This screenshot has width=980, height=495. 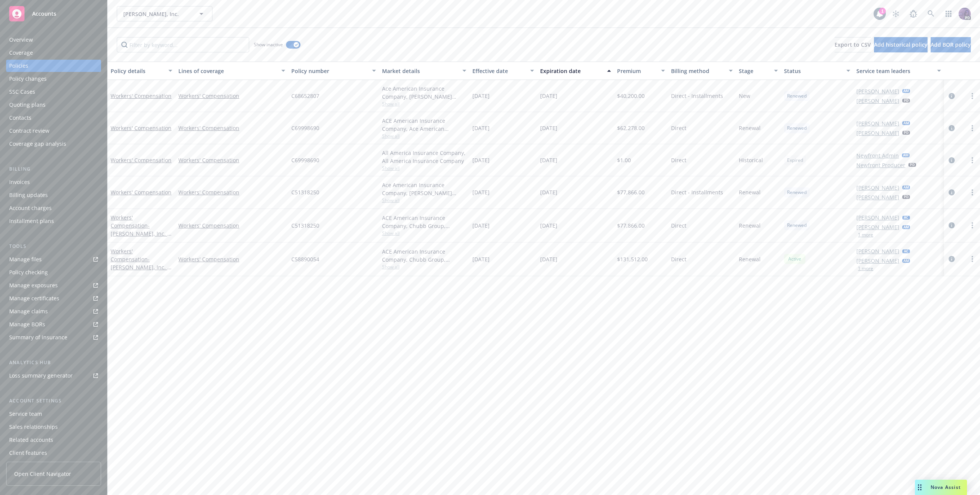 What do you see at coordinates (227, 71) in the screenshot?
I see `div: Lines of coverage` at bounding box center [227, 71].